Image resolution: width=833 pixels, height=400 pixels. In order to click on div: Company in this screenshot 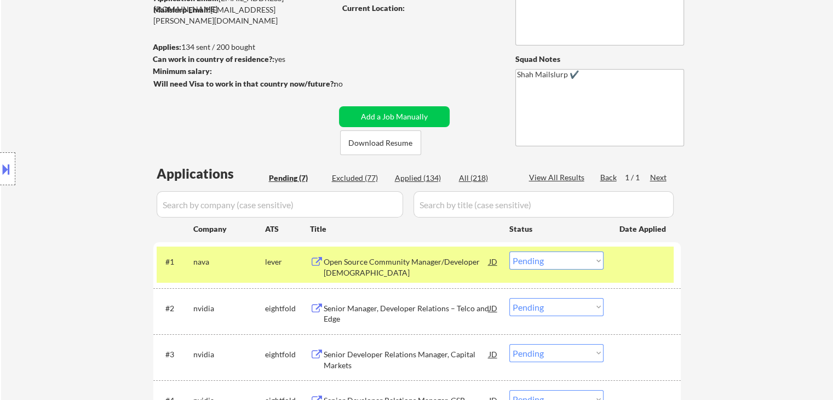, I will do `click(229, 229)`.